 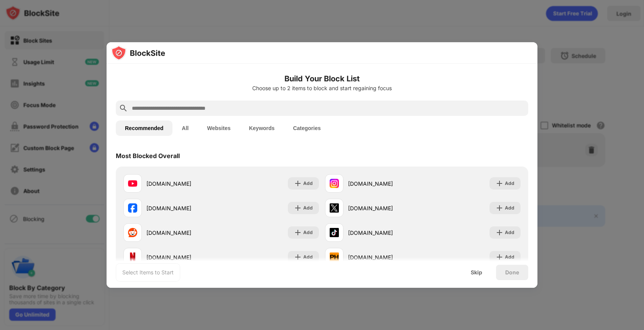 I want to click on button: Categories, so click(x=307, y=128).